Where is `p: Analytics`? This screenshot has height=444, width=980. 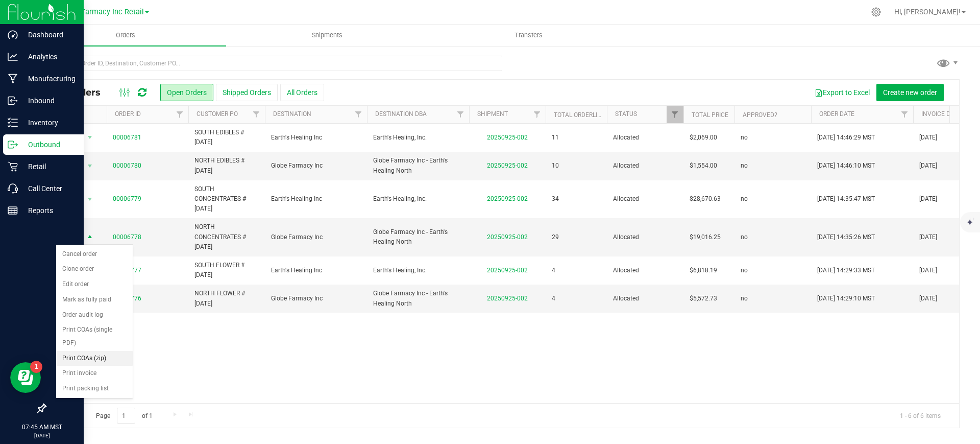 p: Analytics is located at coordinates (49, 57).